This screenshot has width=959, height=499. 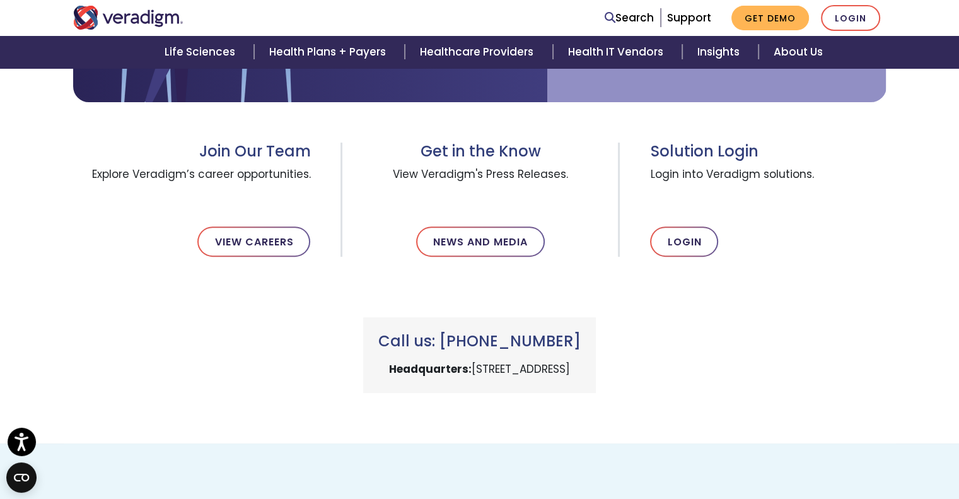 I want to click on span: View Veradigm's Press Releases., so click(x=480, y=183).